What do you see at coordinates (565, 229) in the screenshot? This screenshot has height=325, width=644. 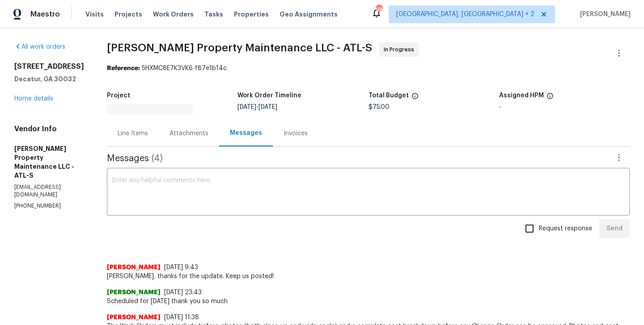 I see `span: Request response` at bounding box center [565, 229].